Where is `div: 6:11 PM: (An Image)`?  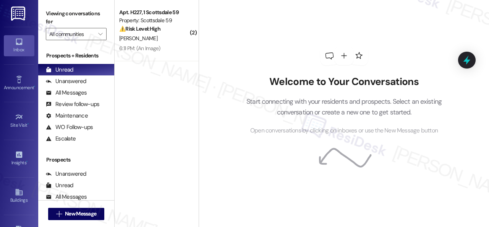 div: 6:11 PM: (An Image) is located at coordinates (140, 48).